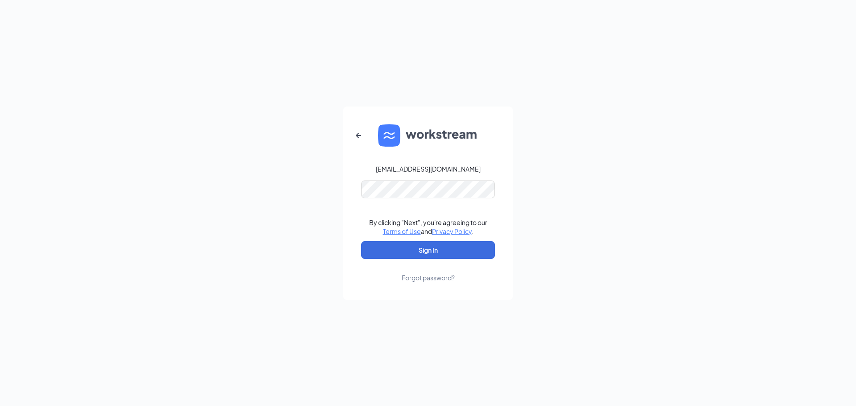  What do you see at coordinates (428, 271) in the screenshot?
I see `a: Forgot password?` at bounding box center [428, 271].